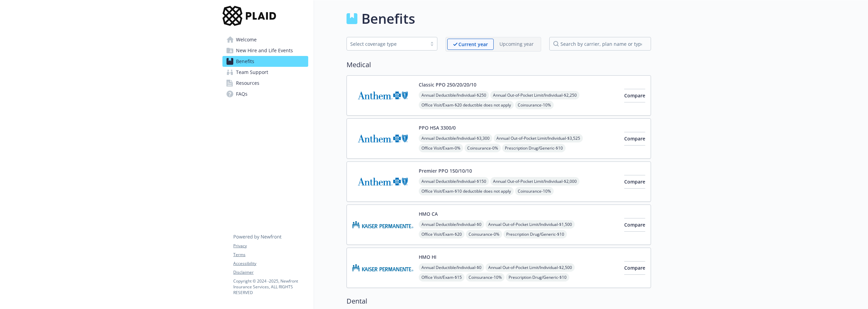 This screenshot has width=868, height=309. What do you see at coordinates (271, 246) in the screenshot?
I see `a: Privacy` at bounding box center [271, 246].